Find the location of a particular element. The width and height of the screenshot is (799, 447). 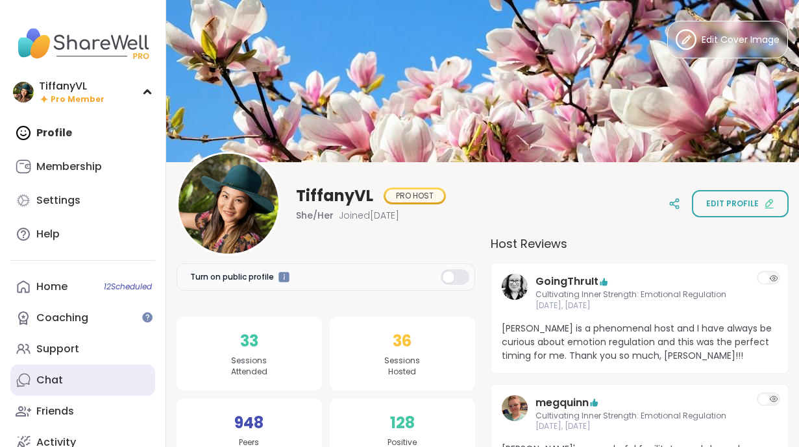

div: TiffanyVL is located at coordinates (71, 86).